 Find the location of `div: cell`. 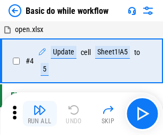

div: cell is located at coordinates (85, 52).